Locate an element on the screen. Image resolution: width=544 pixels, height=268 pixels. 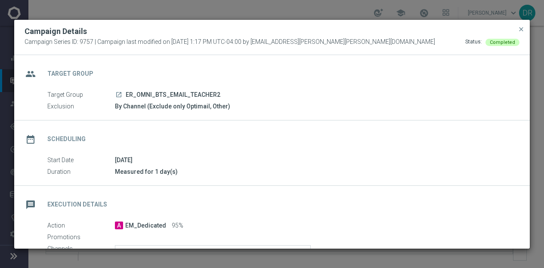
h2: Scheduling is located at coordinates (66, 139).